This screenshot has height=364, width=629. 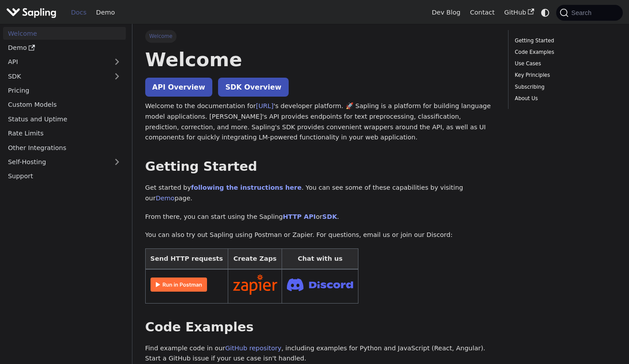 What do you see at coordinates (64, 119) in the screenshot?
I see `a: Status and Uptime` at bounding box center [64, 119].